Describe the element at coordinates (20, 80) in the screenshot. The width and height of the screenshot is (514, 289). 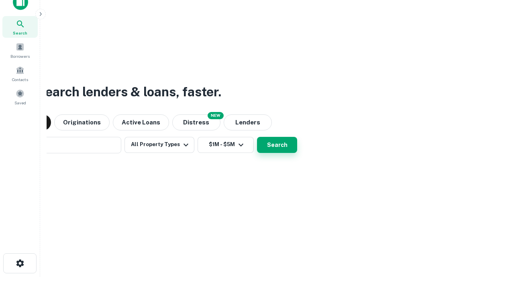
I see `span: Contacts` at that location.